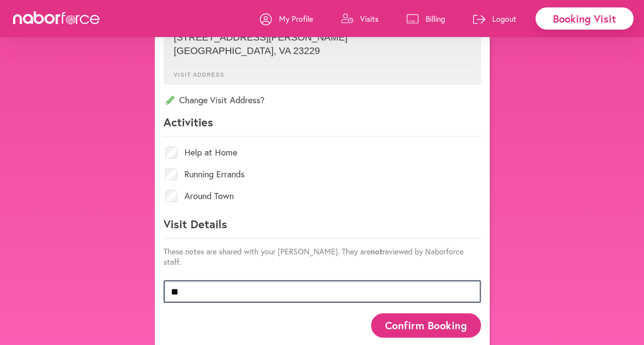 This screenshot has width=644, height=345. Describe the element at coordinates (322, 125) in the screenshot. I see `p: Activities` at that location.